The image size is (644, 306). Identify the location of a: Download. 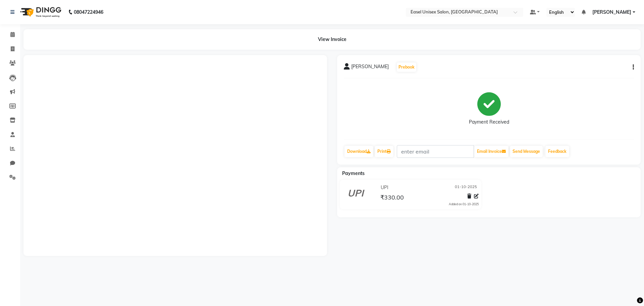
(359, 152).